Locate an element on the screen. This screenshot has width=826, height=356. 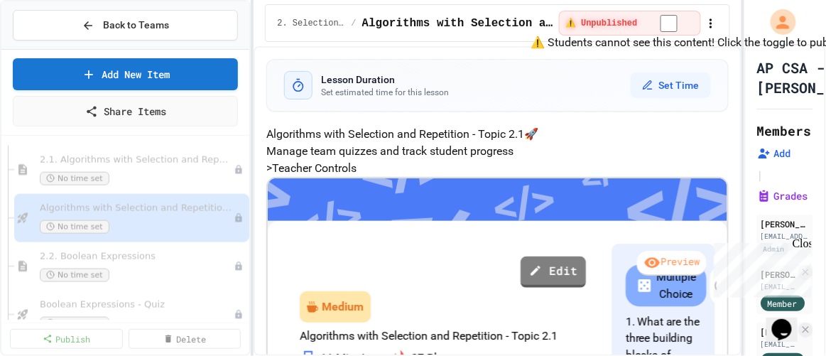
div: Chat with us now!Close is located at coordinates (52, 48).